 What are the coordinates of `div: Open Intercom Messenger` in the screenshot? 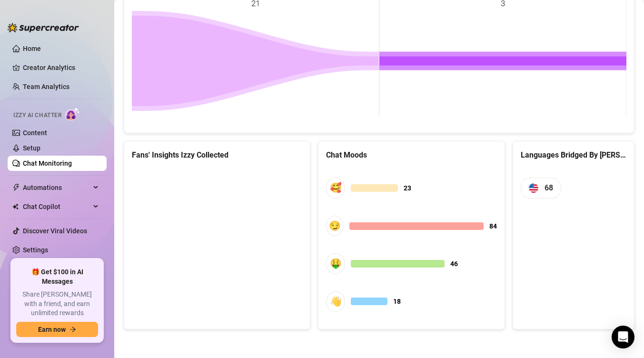 It's located at (623, 337).